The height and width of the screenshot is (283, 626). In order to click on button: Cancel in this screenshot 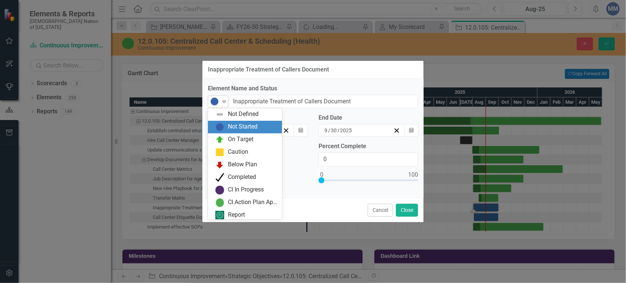, I will do `click(380, 210)`.